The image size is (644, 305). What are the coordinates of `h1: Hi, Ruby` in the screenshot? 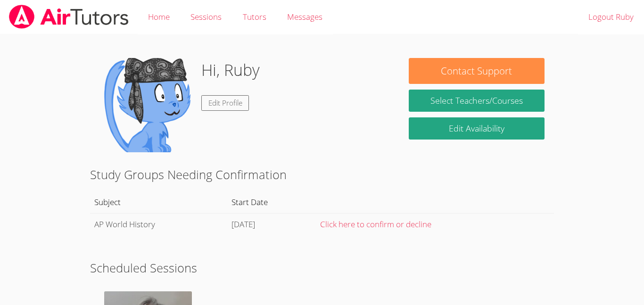 It's located at (231, 70).